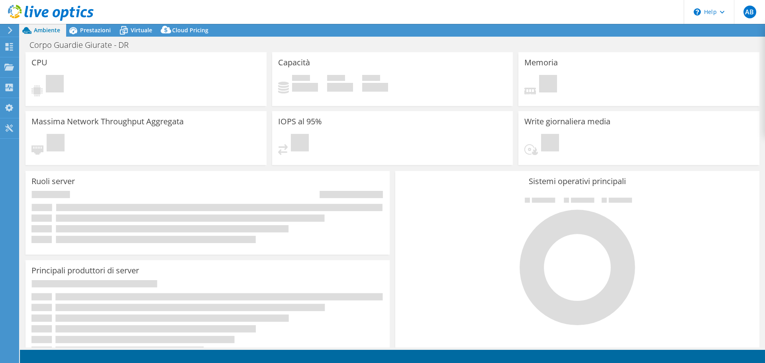 The width and height of the screenshot is (765, 363). Describe the element at coordinates (142, 30) in the screenshot. I see `span: Virtuale` at that location.